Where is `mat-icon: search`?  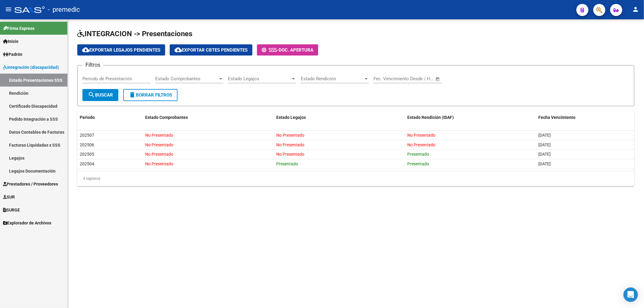 mat-icon: search is located at coordinates (91, 95).